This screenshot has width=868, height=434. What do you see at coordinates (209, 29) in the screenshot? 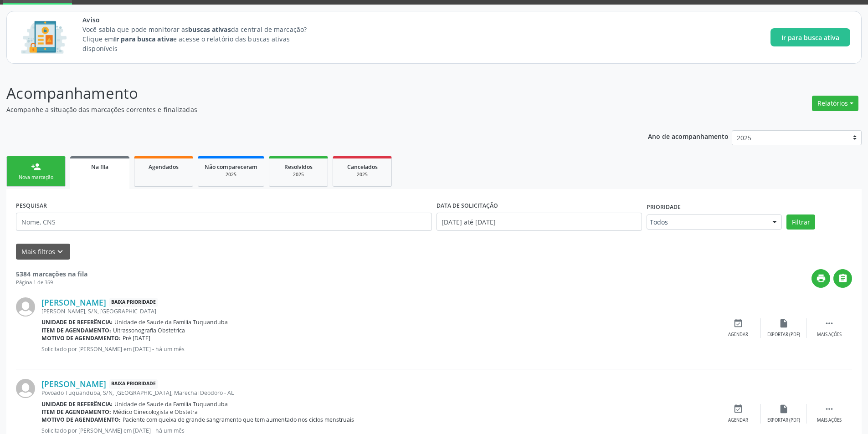
I see `strong: buscas ativas` at bounding box center [209, 29].